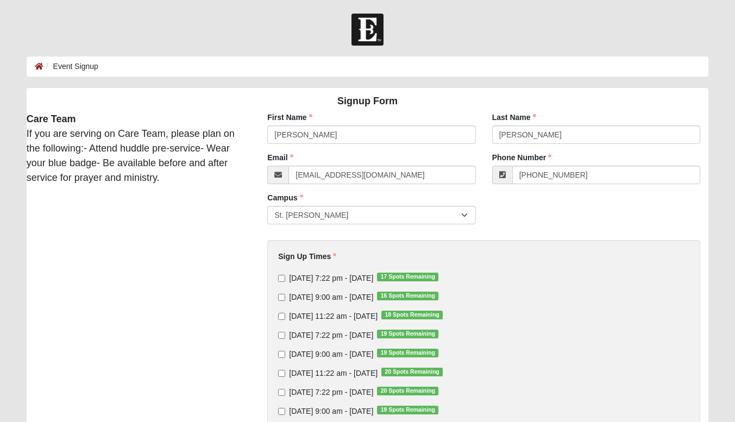 This screenshot has height=422, width=735. What do you see at coordinates (285, 198) in the screenshot?
I see `label: Campus` at bounding box center [285, 198].